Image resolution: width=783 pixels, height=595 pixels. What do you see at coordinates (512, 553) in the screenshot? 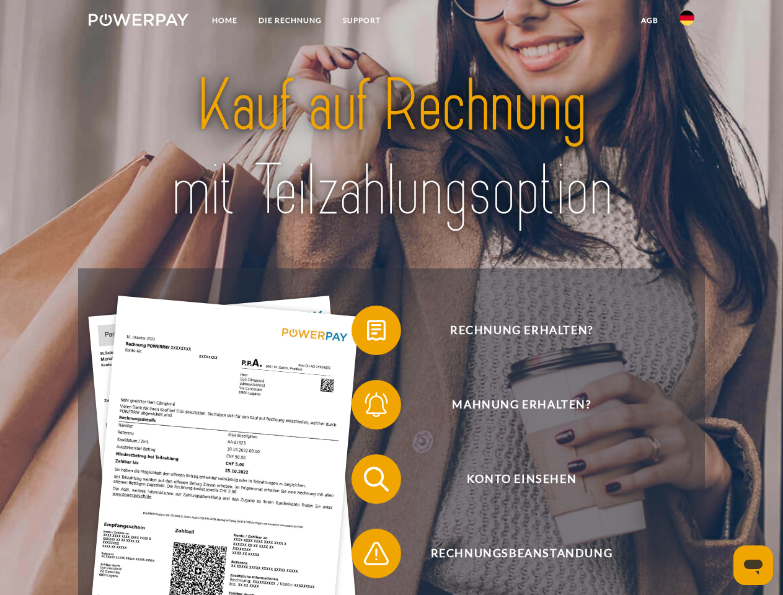
I see `button: Rechnungsbeanstandung` at bounding box center [512, 553].